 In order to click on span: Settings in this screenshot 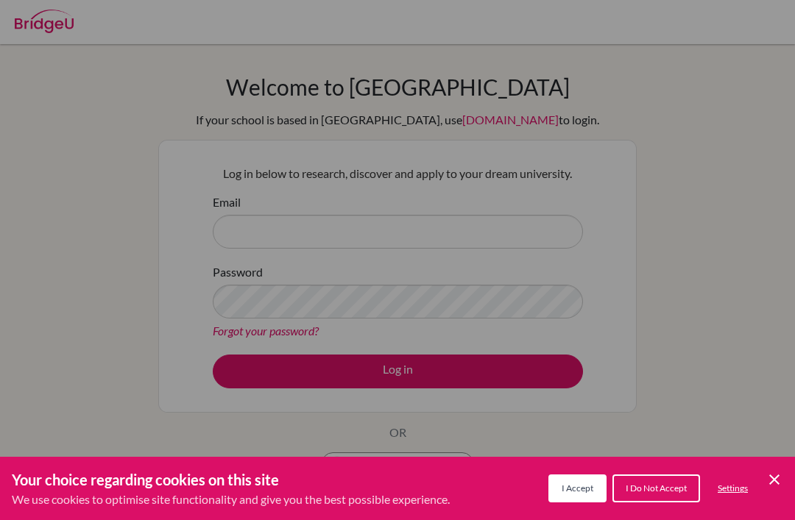, I will do `click(732, 488)`.